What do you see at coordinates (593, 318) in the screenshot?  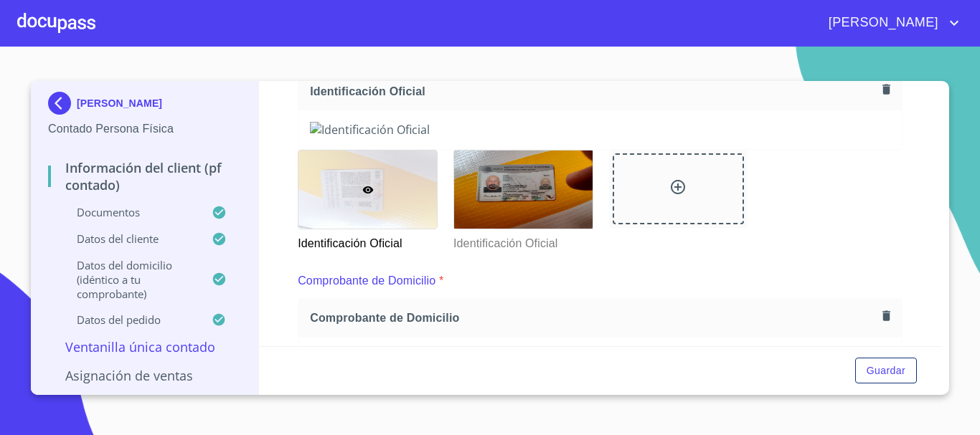 I see `span: Comprobante de Domicilio` at bounding box center [593, 318].